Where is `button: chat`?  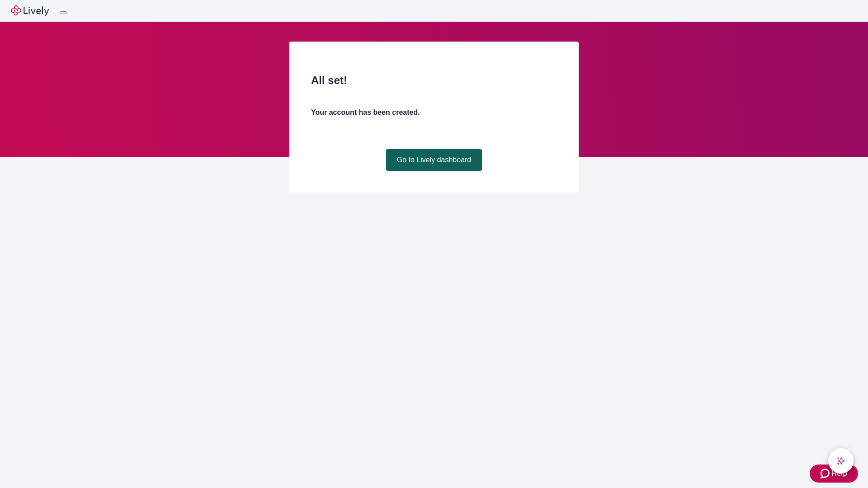 button: chat is located at coordinates (841, 461).